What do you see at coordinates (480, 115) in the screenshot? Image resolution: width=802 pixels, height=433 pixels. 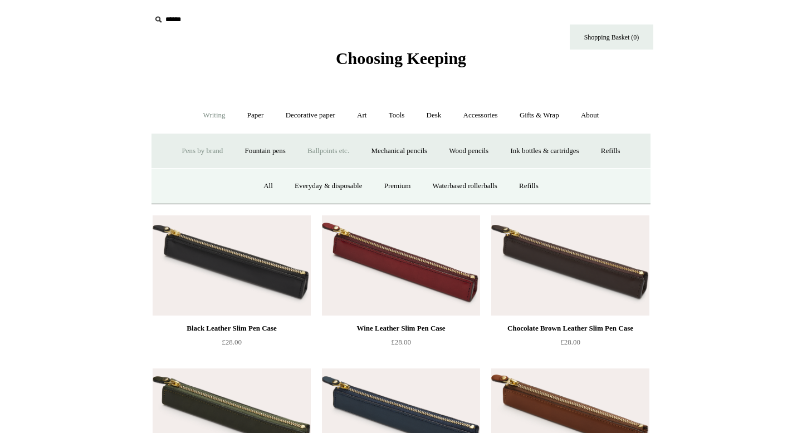 I see `a: Accessories` at bounding box center [480, 115].